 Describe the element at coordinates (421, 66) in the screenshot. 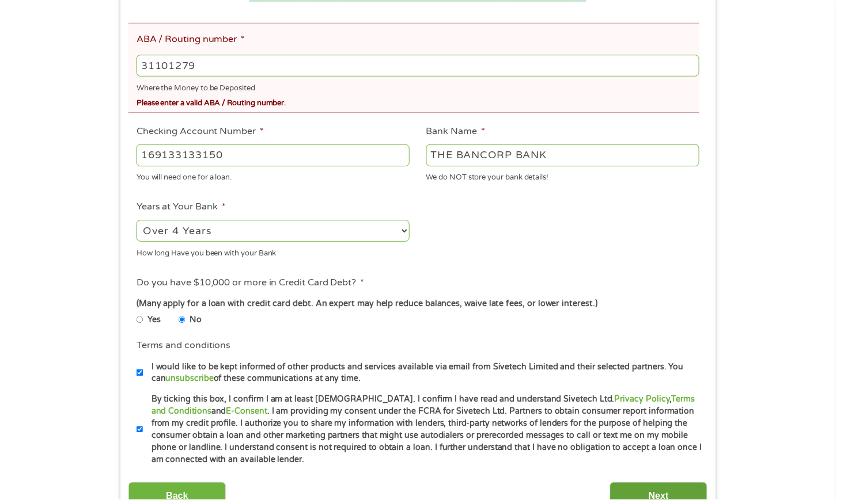

I see `input: 263177916` at that location.